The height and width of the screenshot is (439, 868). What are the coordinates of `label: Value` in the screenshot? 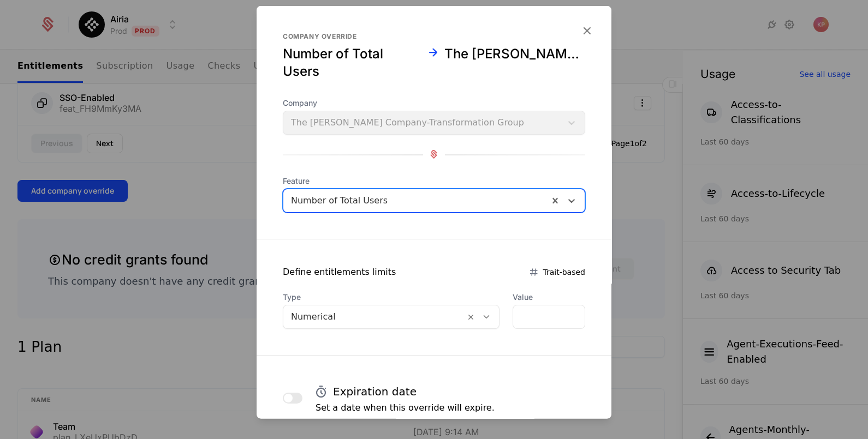 It's located at (549, 297).